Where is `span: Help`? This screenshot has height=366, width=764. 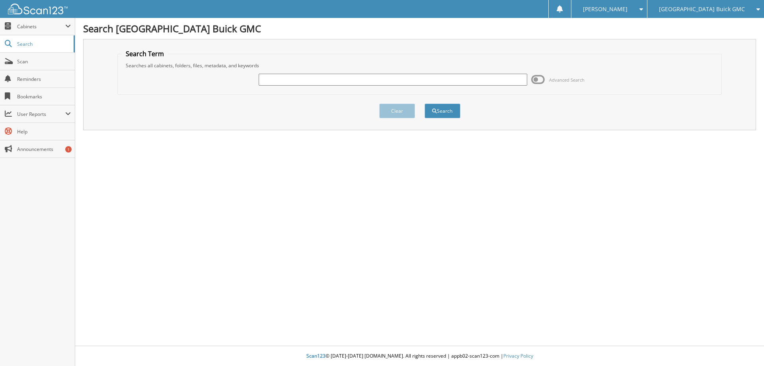
span: Help is located at coordinates (44, 131).